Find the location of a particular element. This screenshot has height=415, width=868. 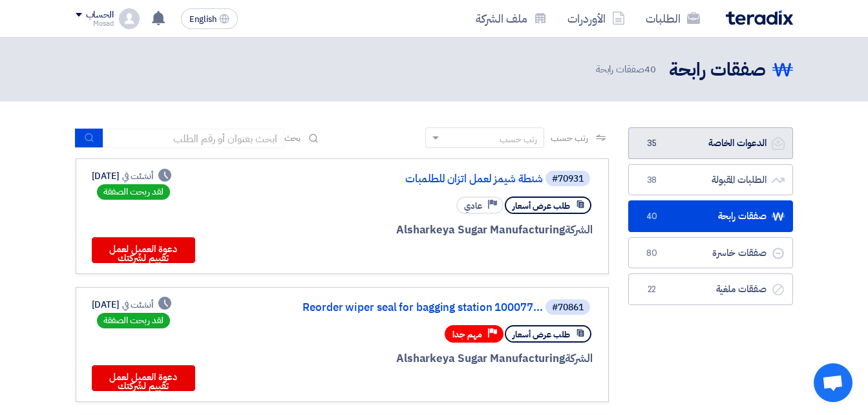

a: الطلبات المقبولة38 is located at coordinates (710, 180).